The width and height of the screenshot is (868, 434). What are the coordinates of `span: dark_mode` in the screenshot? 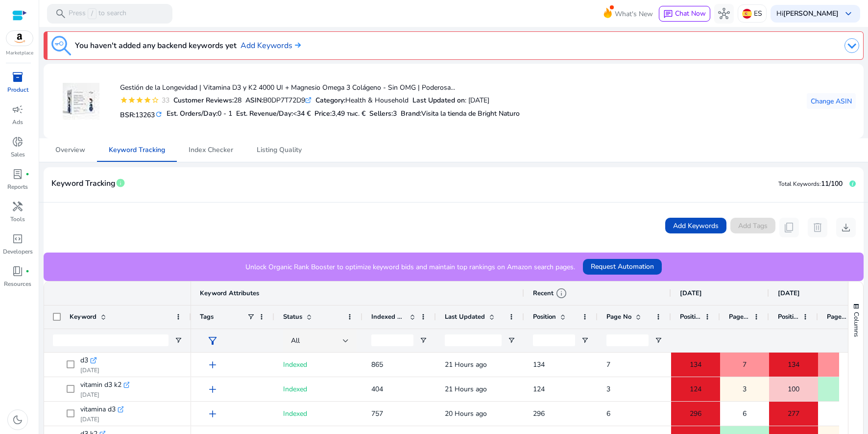 It's located at (18, 420).